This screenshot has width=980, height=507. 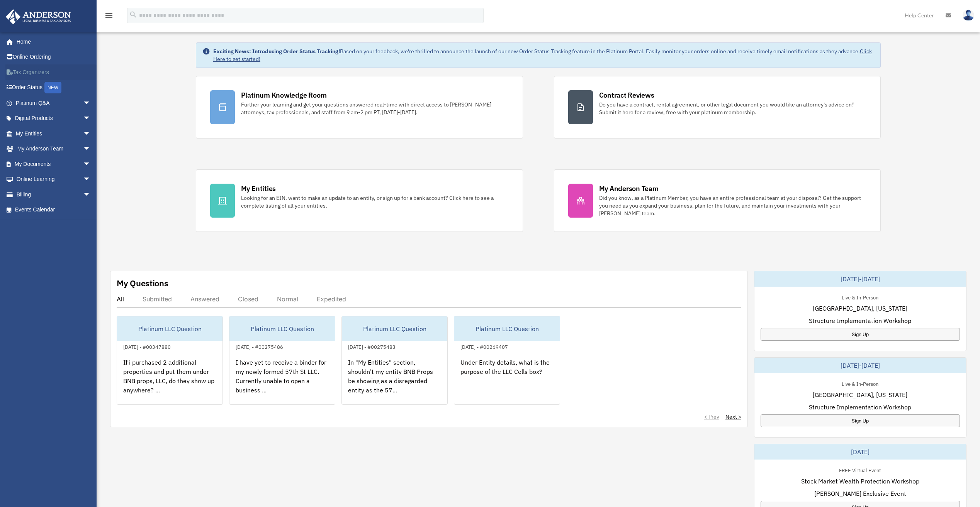 What do you see at coordinates (52, 42) in the screenshot?
I see `a: Home` at bounding box center [52, 42].